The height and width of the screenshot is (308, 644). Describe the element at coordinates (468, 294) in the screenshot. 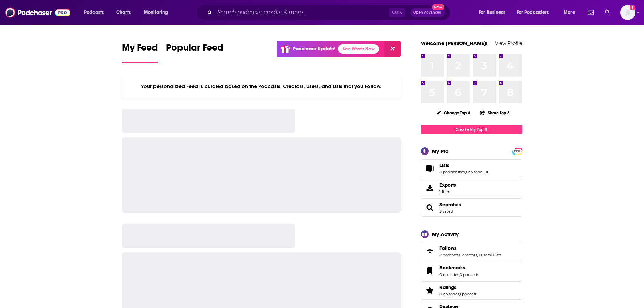

I see `a: 1 podcast` at that location.